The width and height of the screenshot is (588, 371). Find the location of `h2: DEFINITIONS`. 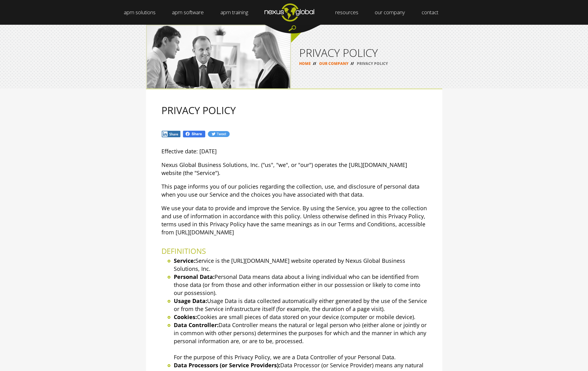

h2: DEFINITIONS is located at coordinates (294, 251).